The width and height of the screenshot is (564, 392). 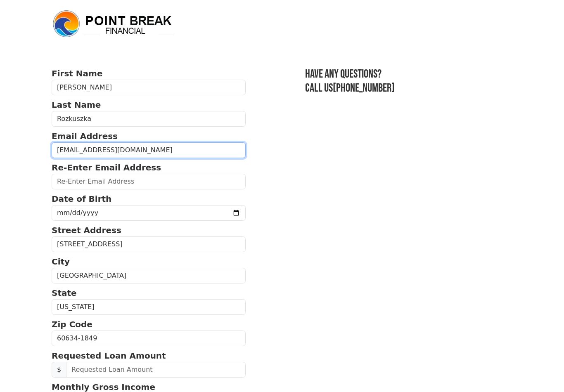 I want to click on input: City, so click(x=149, y=276).